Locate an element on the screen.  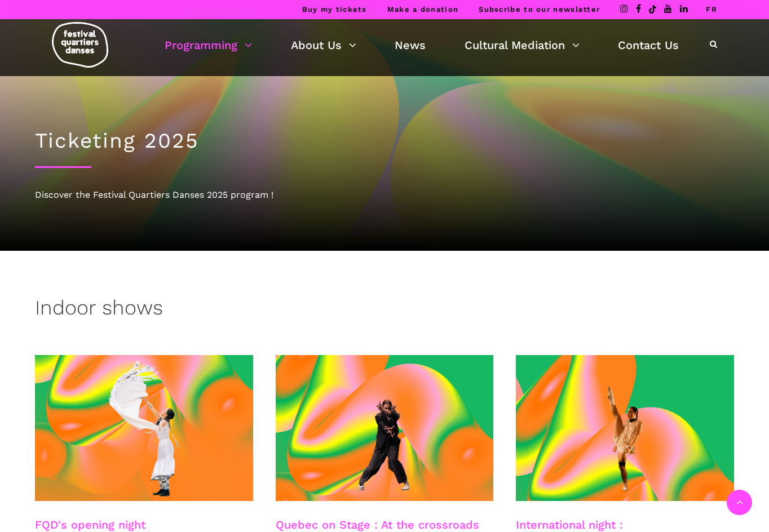
a: Buy my tickets is located at coordinates (334, 9).